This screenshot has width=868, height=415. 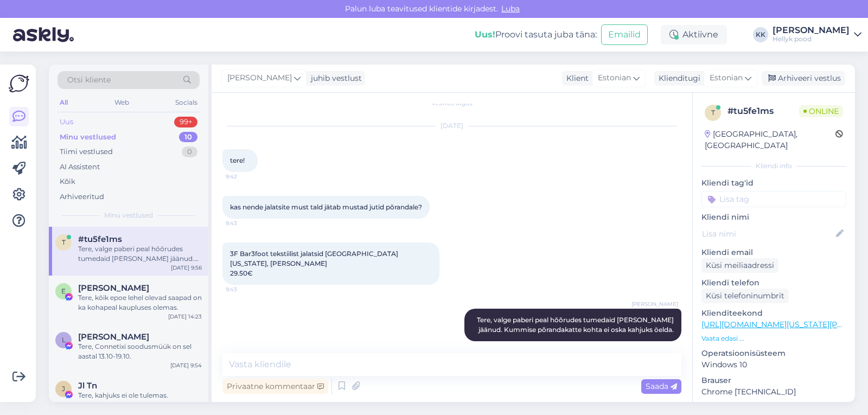 What do you see at coordinates (694, 34) in the screenshot?
I see `div: Aktiivne` at bounding box center [694, 34].